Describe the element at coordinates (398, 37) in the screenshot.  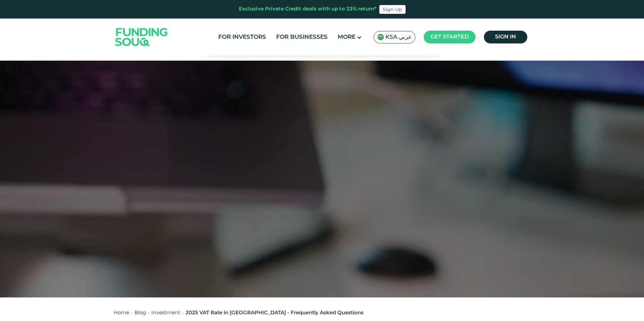
I see `span: KSA عربي` at that location.